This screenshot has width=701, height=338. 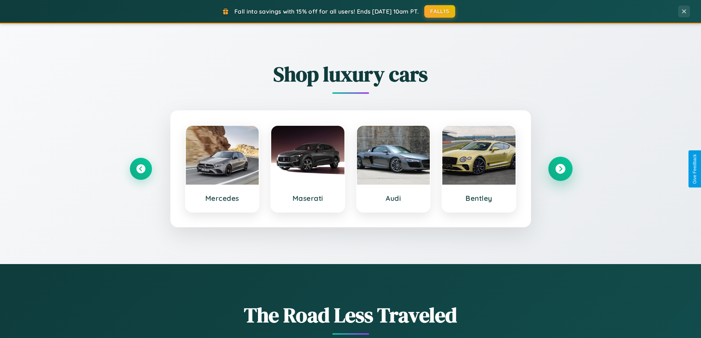 What do you see at coordinates (351, 74) in the screenshot?
I see `h2: Shop luxury cars` at bounding box center [351, 74].